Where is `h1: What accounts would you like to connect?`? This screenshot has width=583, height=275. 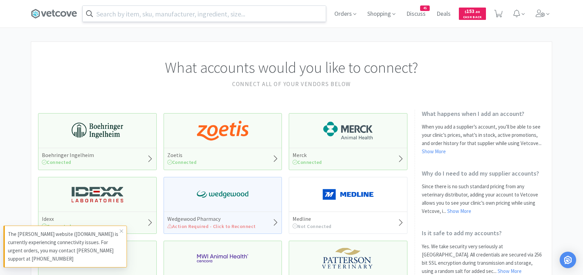 h1: What accounts would you like to connect? is located at coordinates (292, 68).